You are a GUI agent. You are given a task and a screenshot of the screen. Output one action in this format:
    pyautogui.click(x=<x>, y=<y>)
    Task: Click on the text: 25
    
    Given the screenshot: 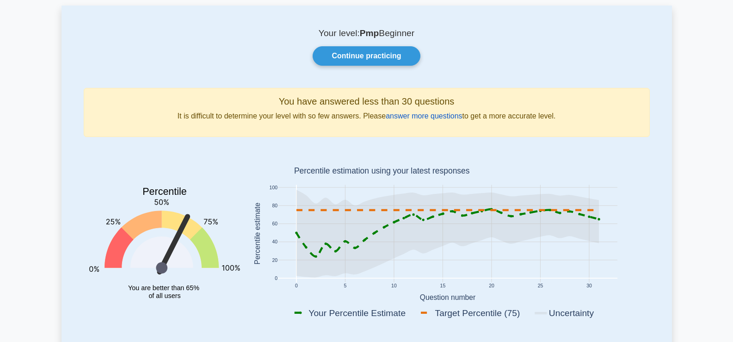 What is the action you would take?
    pyautogui.click(x=540, y=286)
    